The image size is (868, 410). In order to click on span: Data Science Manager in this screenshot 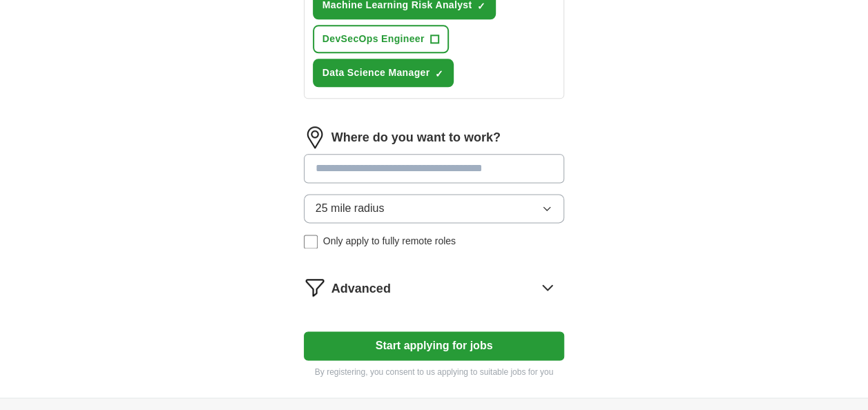, I will do `click(377, 72)`.